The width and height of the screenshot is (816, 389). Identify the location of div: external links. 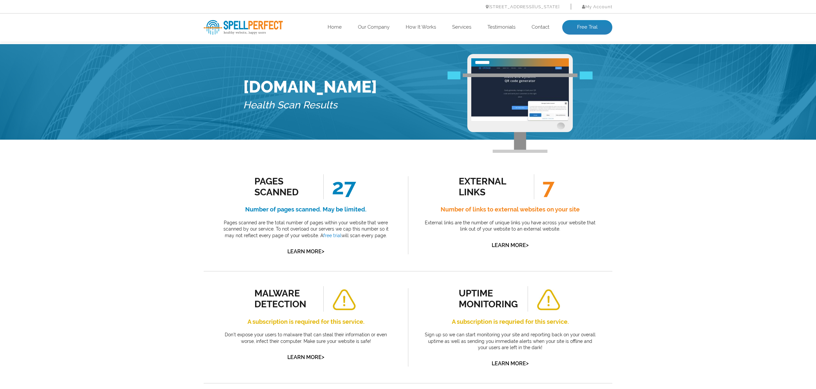
(489, 187).